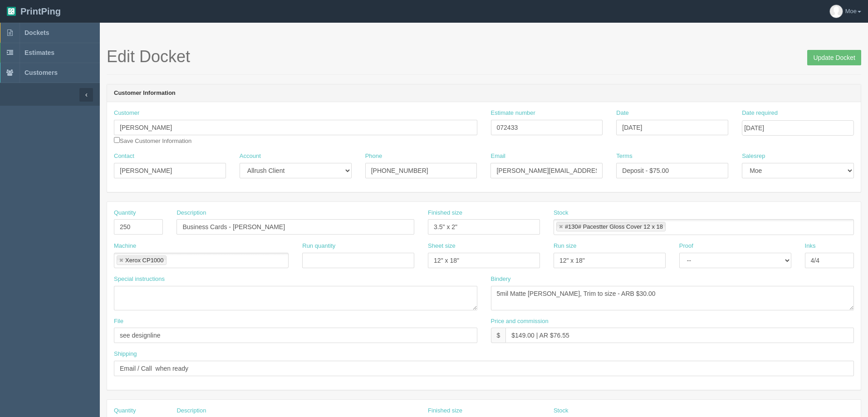 The width and height of the screenshot is (868, 417). I want to click on label: Proof, so click(686, 246).